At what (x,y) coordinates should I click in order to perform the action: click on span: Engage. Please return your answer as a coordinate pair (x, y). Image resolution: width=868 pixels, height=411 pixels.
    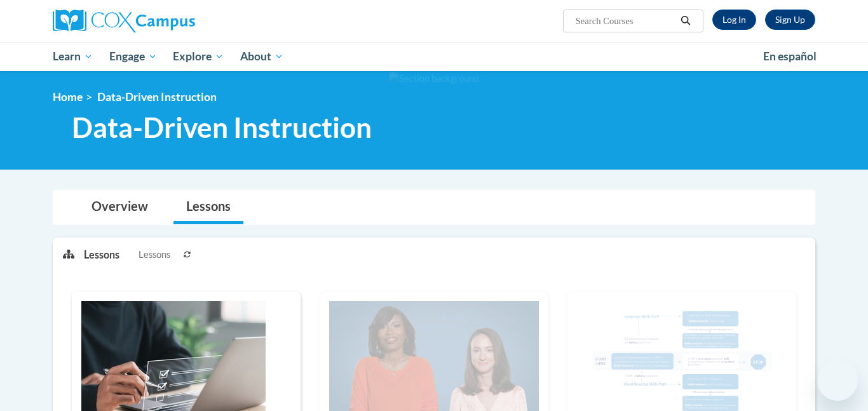
    Looking at the image, I should click on (133, 57).